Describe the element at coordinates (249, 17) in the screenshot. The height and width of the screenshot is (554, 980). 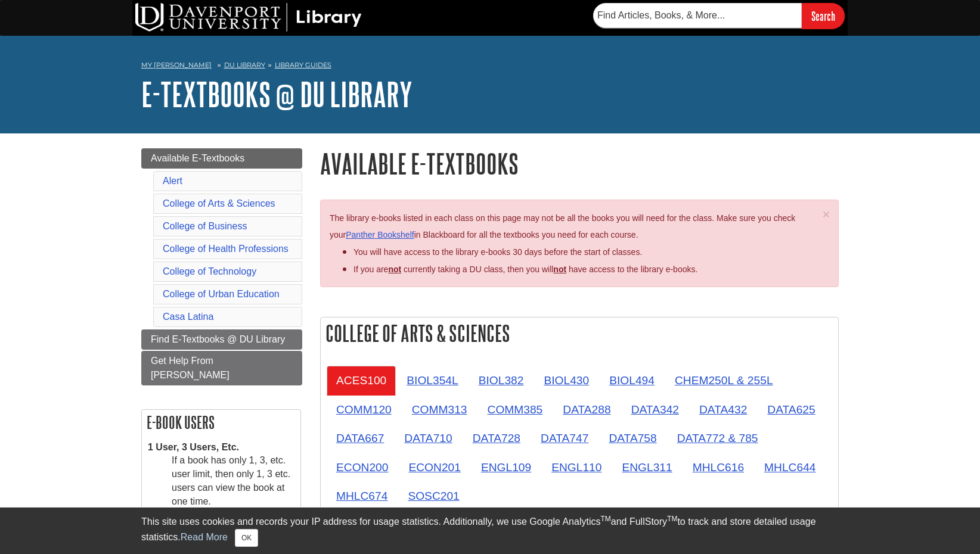
I see `img: DU Library` at that location.